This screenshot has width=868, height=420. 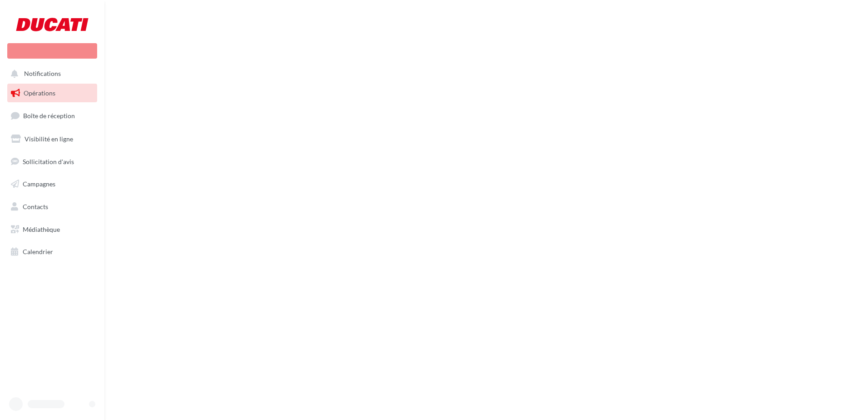 What do you see at coordinates (49, 115) in the screenshot?
I see `span: Boîte de réception` at bounding box center [49, 115].